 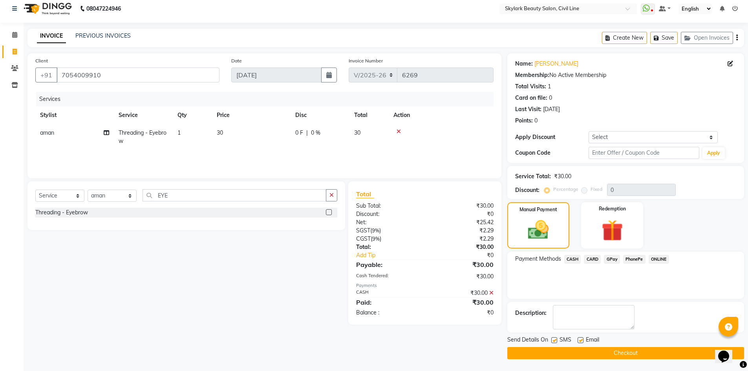 What do you see at coordinates (388, 302) in the screenshot?
I see `div: Paid:` at bounding box center [388, 302].